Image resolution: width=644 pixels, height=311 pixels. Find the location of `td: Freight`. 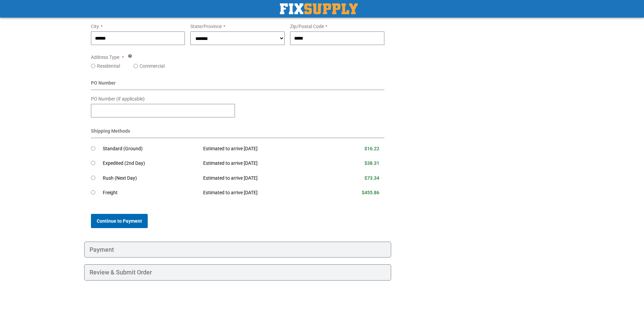

td: Freight is located at coordinates (150, 193).